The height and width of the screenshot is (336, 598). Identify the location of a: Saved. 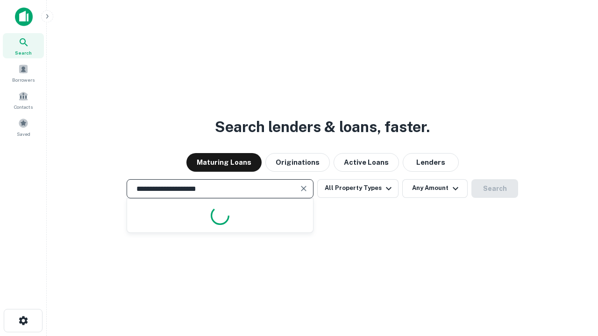
(23, 127).